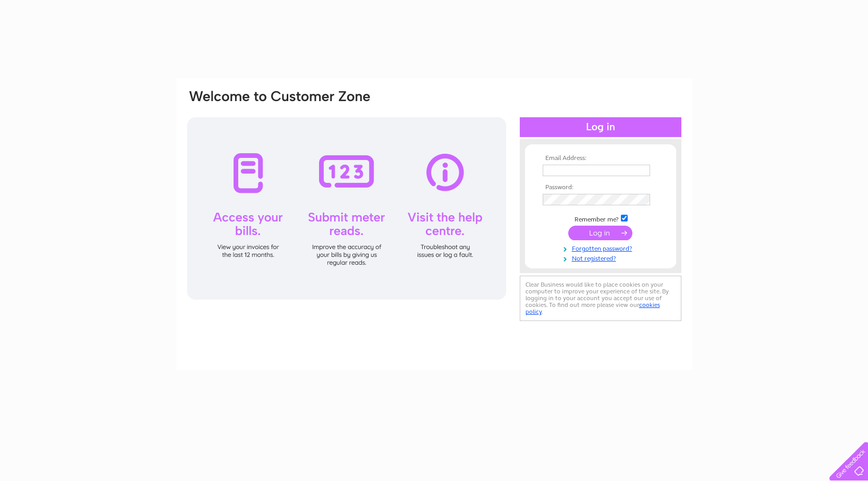 This screenshot has width=868, height=481. What do you see at coordinates (593, 308) in the screenshot?
I see `a: cookies policy` at bounding box center [593, 308].